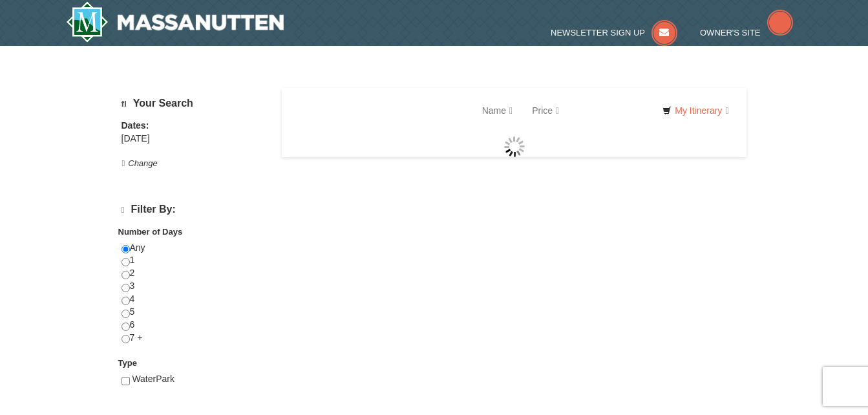  I want to click on a: Newsletter Sign Up, so click(615, 33).